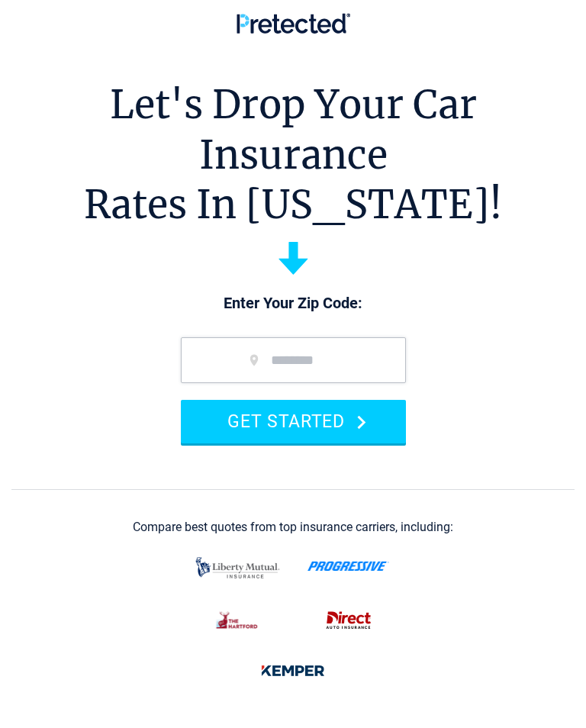 This screenshot has width=586, height=728. What do you see at coordinates (293, 23) in the screenshot?
I see `img: Pretected Logo` at bounding box center [293, 23].